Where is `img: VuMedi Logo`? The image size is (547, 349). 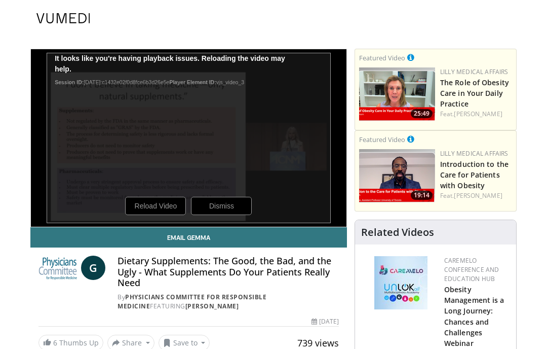 img: VuMedi Logo is located at coordinates (63, 18).